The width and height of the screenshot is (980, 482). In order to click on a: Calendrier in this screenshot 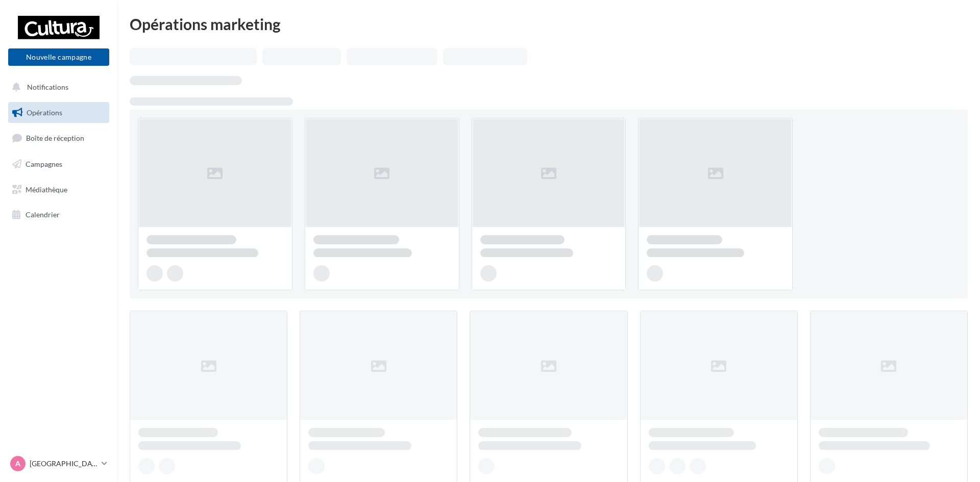, I will do `click(59, 214)`.